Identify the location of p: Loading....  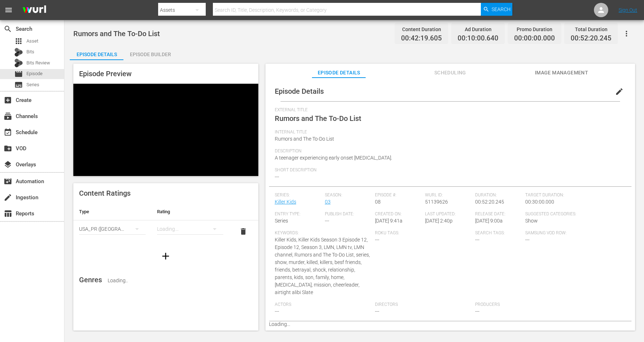
(450, 324).